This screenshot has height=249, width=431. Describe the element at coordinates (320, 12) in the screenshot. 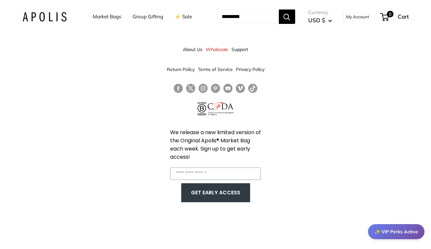

I see `span: Currency` at that location.